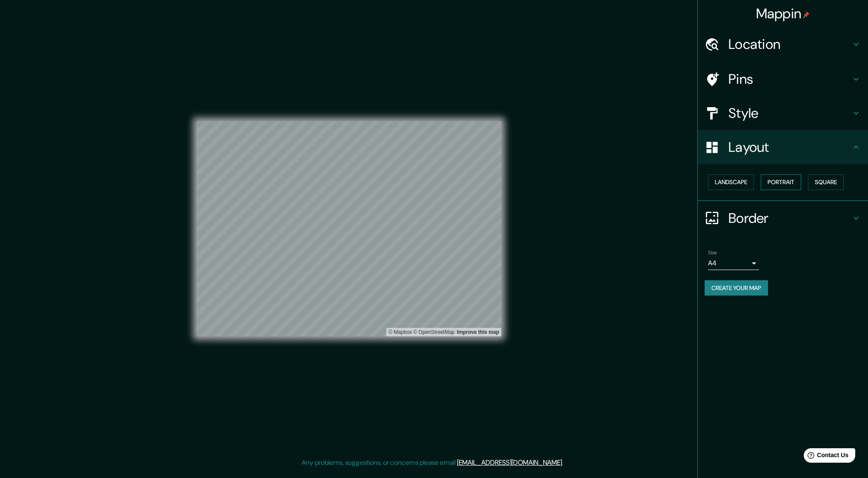 The width and height of the screenshot is (868, 478). What do you see at coordinates (783, 14) in the screenshot?
I see `h4: Mappin` at bounding box center [783, 14].